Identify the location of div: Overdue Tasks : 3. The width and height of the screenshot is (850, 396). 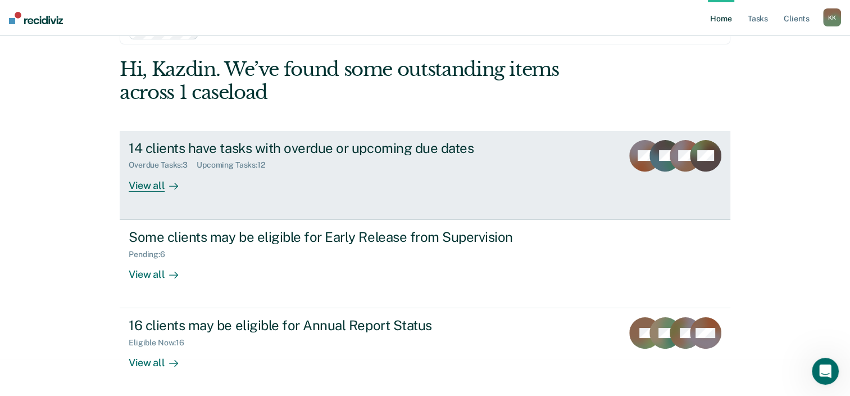
(162, 165).